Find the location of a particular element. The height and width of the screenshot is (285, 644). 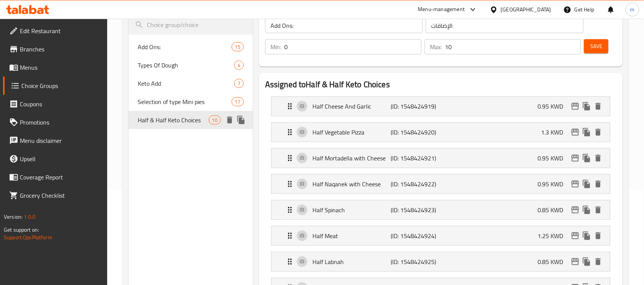

p: Min: is located at coordinates (276, 47).